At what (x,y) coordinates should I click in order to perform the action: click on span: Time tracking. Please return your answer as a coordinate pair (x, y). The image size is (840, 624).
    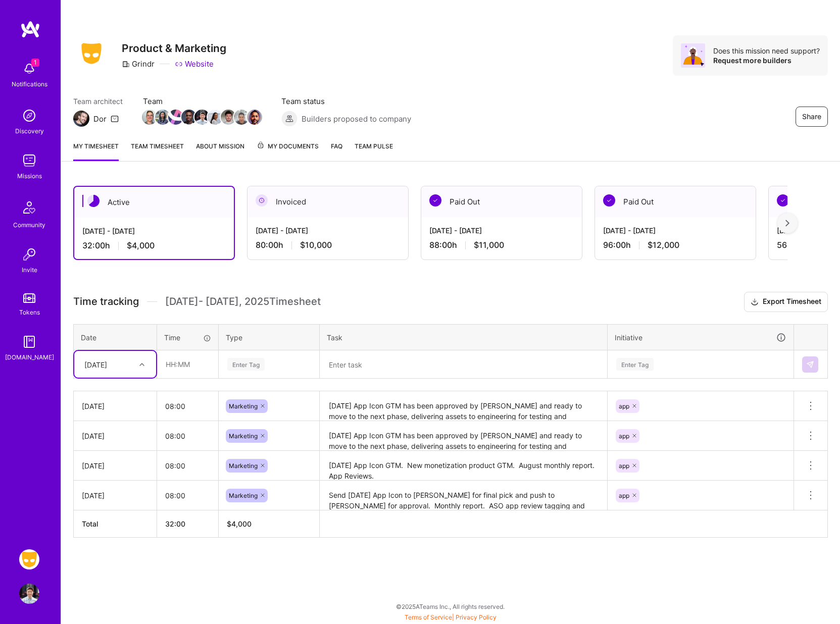
    Looking at the image, I should click on (106, 301).